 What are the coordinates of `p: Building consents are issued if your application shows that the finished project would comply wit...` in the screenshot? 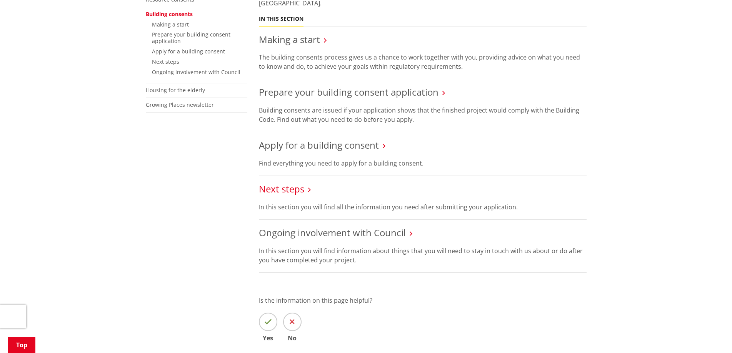 It's located at (423, 115).